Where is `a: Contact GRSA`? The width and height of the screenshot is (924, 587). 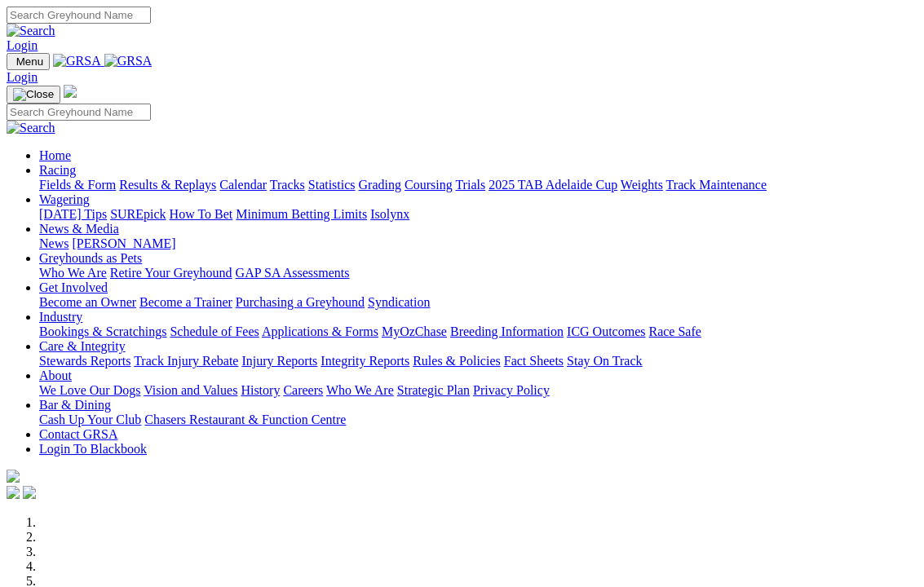
a: Contact GRSA is located at coordinates (79, 433).